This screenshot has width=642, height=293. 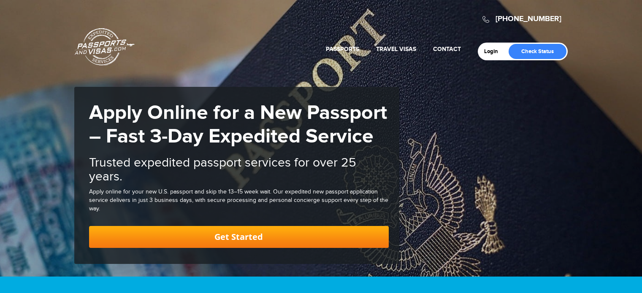 I want to click on a: Login, so click(x=494, y=51).